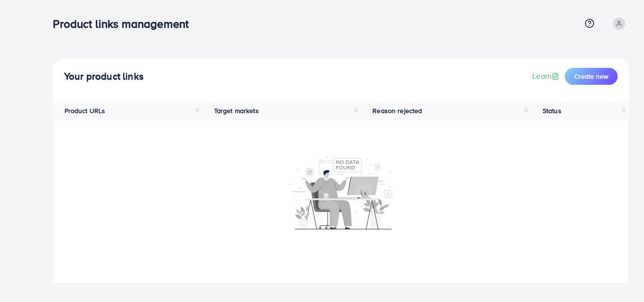  Describe the element at coordinates (547, 76) in the screenshot. I see `a: Learn` at that location.